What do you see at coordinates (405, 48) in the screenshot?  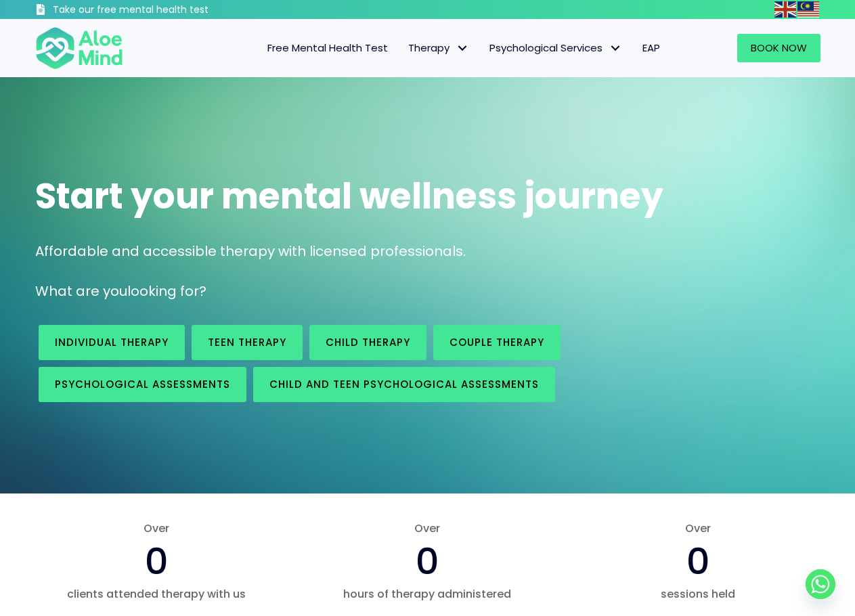 I see `nav: Menu` at bounding box center [405, 48].